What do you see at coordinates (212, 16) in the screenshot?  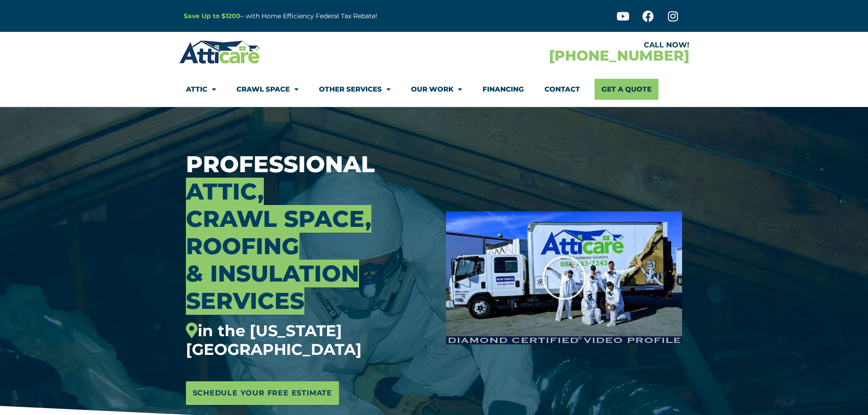 I see `a: Save Up to $1200` at bounding box center [212, 16].